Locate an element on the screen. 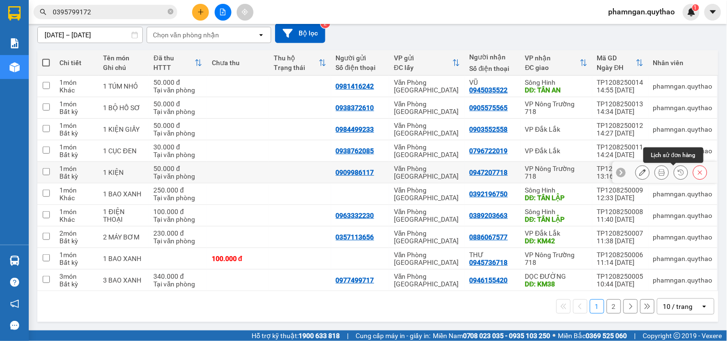  button: Bộ lọc is located at coordinates (300, 33).